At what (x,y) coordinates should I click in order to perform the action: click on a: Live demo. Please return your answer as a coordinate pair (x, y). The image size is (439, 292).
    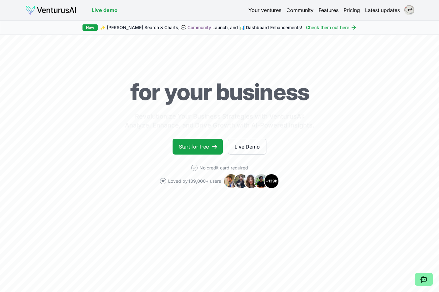
    Looking at the image, I should click on (105, 10).